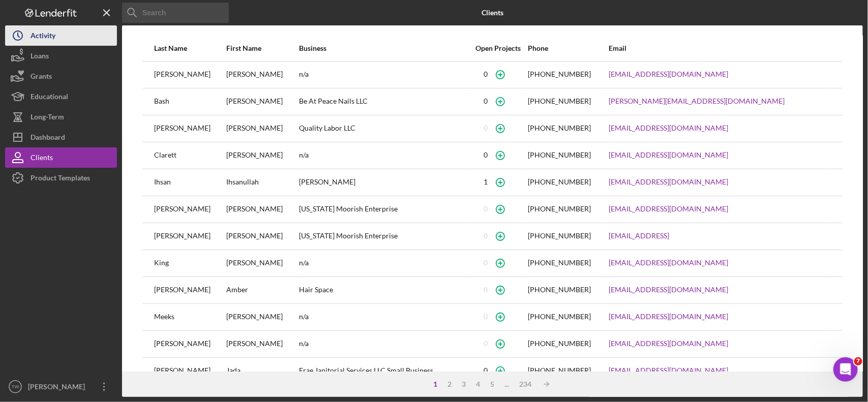 The width and height of the screenshot is (868, 402). I want to click on div: 2, so click(450, 384).